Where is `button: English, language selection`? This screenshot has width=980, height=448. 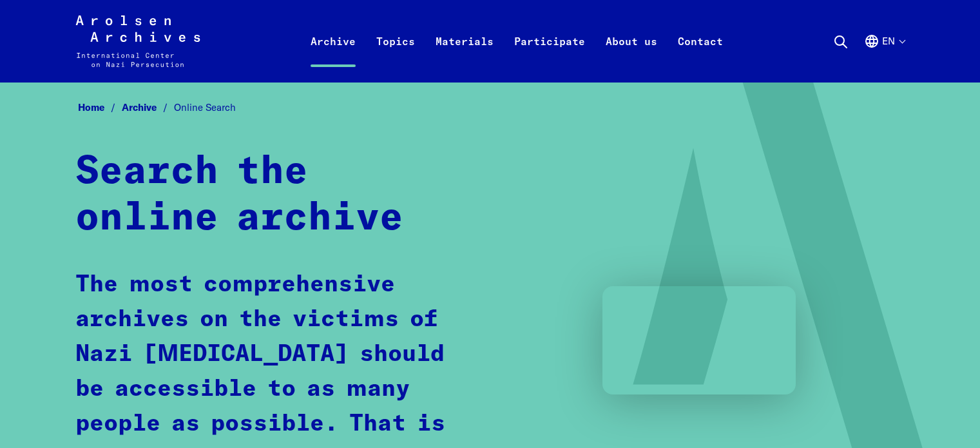 button: English, language selection is located at coordinates (884, 57).